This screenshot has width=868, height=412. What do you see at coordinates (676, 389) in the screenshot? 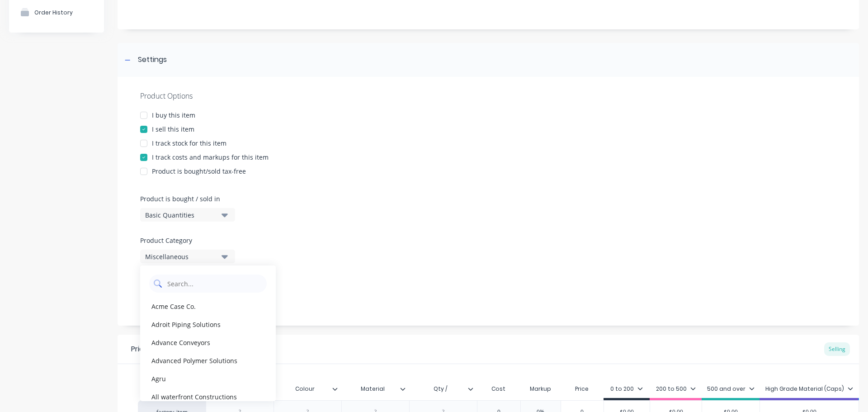
I see `div: 200 to 500` at bounding box center [676, 389].